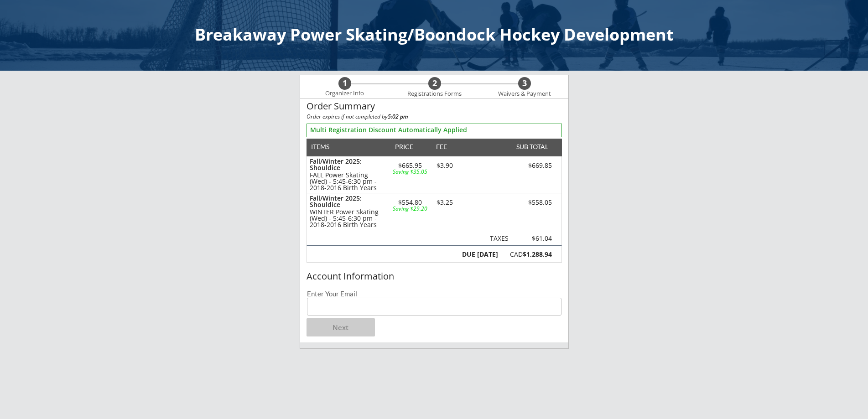 The height and width of the screenshot is (419, 868). What do you see at coordinates (434, 276) in the screenshot?
I see `div: Account Information` at bounding box center [434, 276].